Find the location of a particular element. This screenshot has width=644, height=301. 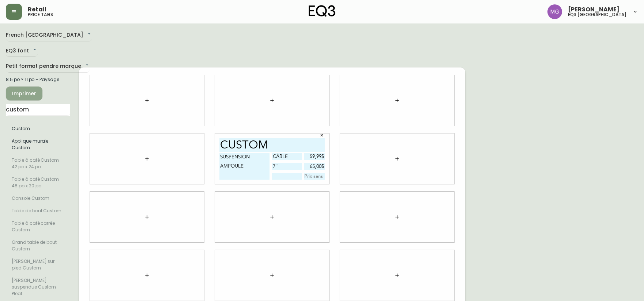

li: Table à café Custom - 48 po x 20 po is located at coordinates (38, 183).